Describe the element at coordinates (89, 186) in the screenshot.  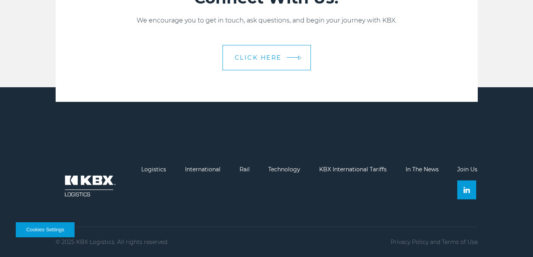
I see `img: kbx logo` at that location.